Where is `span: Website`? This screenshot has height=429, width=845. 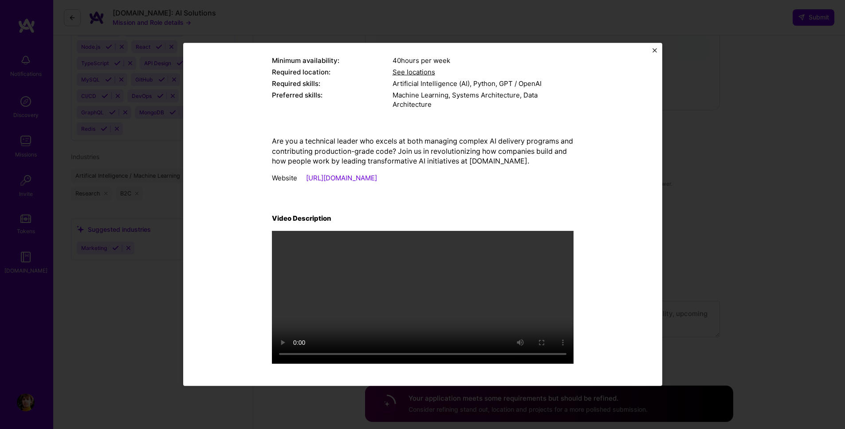
span: Website is located at coordinates (284, 177).